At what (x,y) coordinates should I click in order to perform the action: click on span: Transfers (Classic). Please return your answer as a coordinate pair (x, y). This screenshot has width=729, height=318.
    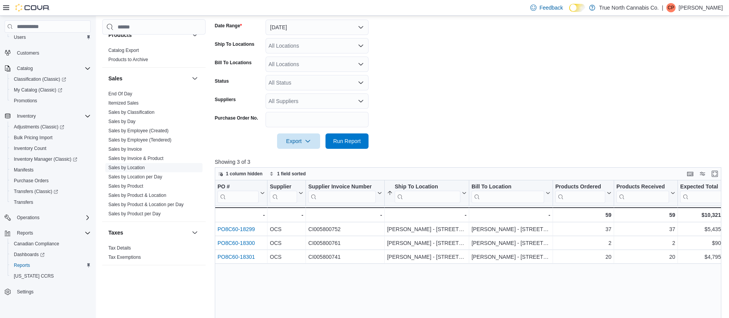
    Looking at the image, I should click on (51, 191).